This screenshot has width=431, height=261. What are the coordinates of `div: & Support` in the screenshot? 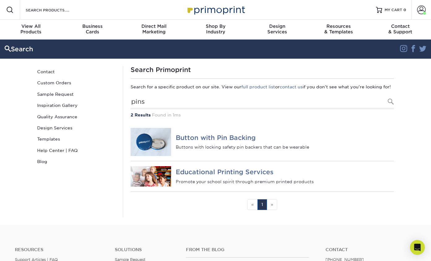 It's located at (400, 29).